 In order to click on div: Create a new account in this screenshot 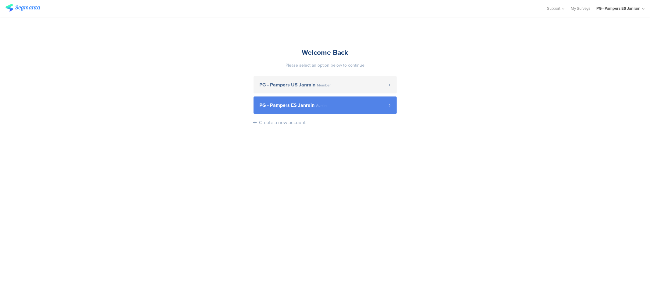, I will do `click(282, 122)`.